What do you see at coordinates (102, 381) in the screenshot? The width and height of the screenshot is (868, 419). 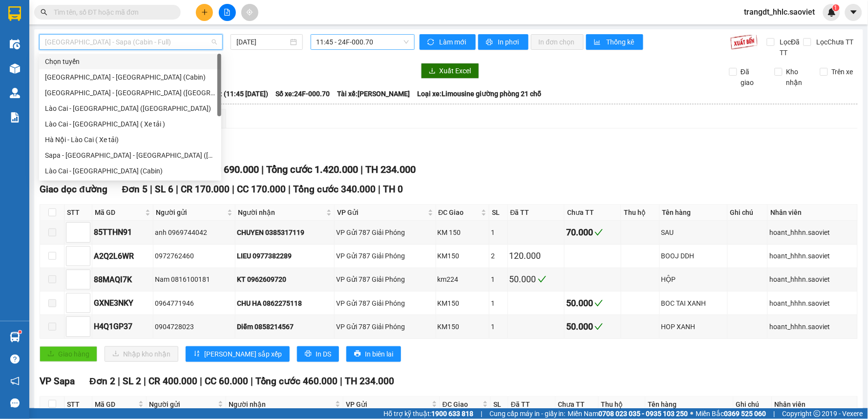 I see `span: Đơn 2` at bounding box center [102, 381].